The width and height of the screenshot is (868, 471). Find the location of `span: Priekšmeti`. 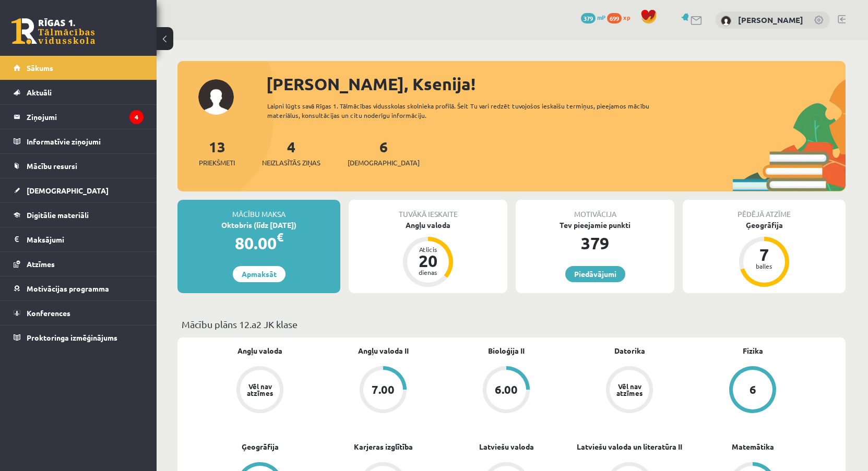

span: Priekšmeti is located at coordinates (217, 163).